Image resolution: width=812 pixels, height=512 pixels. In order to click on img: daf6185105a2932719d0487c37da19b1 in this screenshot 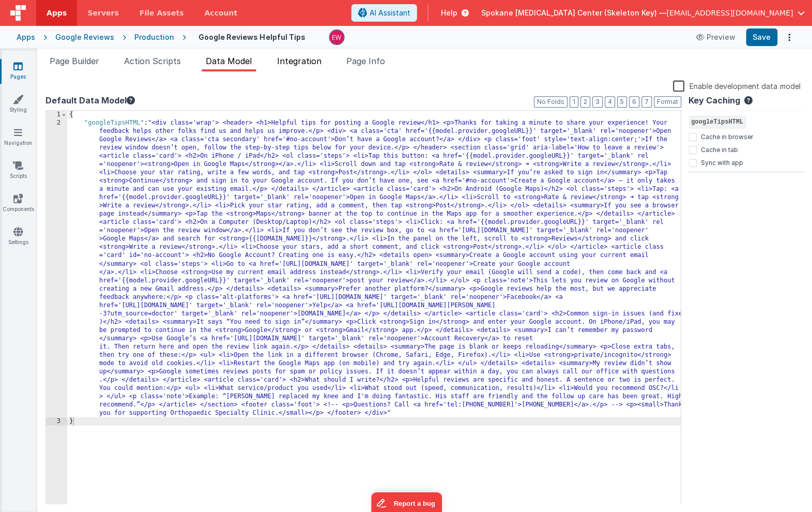, I will do `click(336, 37)`.